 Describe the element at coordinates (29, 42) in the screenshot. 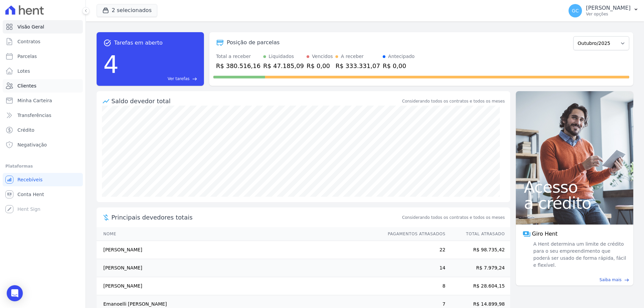

I see `span: Contratos` at that location.